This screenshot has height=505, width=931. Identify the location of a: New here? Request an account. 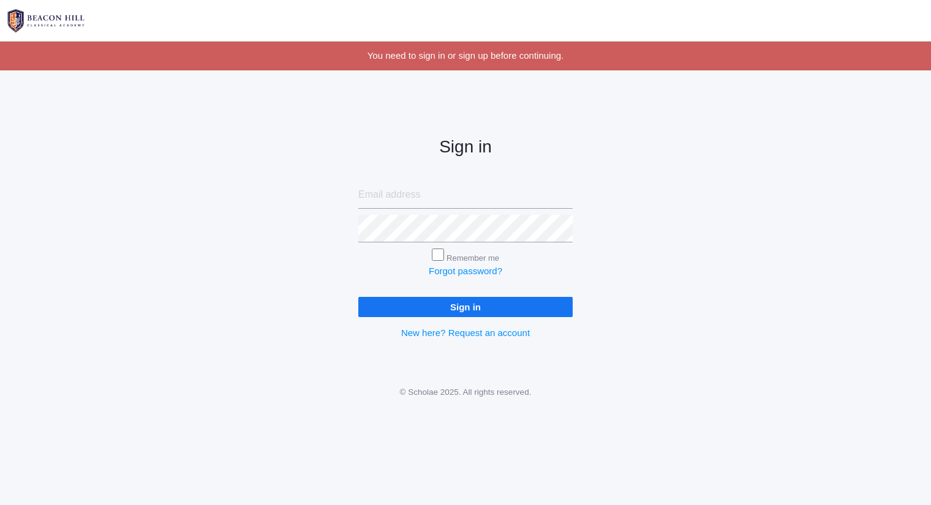
(465, 332).